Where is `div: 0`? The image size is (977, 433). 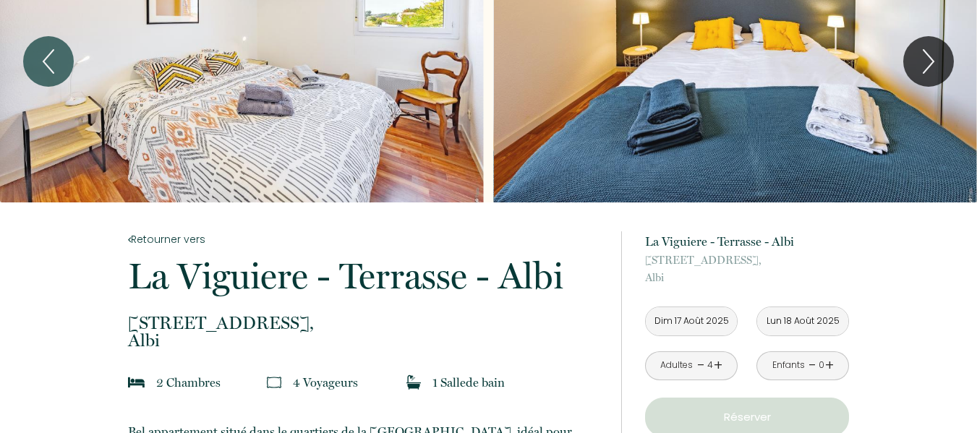 div: 0 is located at coordinates (822, 365).